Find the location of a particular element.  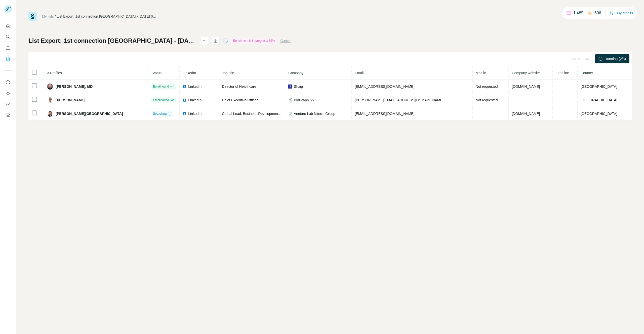

button: Use Surfe on LinkedIn is located at coordinates (8, 82).